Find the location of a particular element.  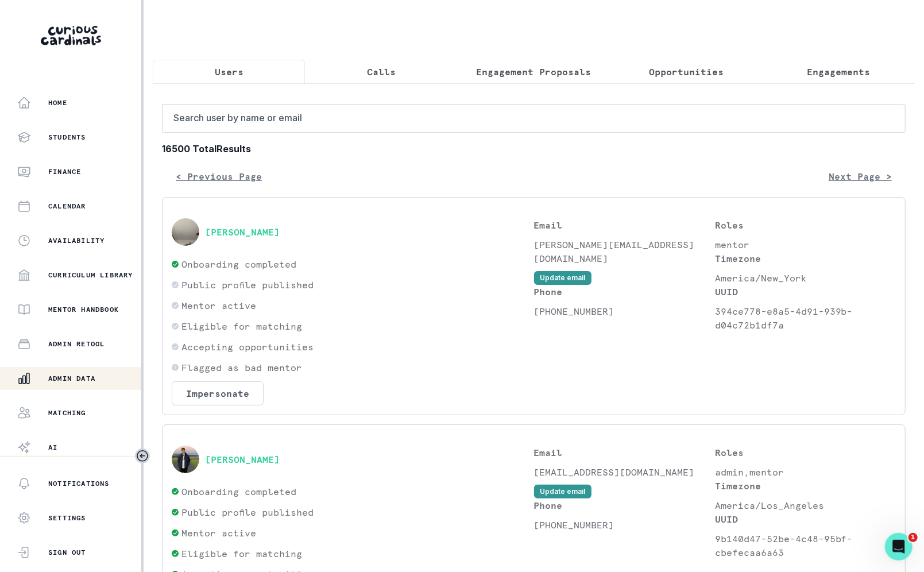

p: America/Los_Angeles is located at coordinates (805, 505).